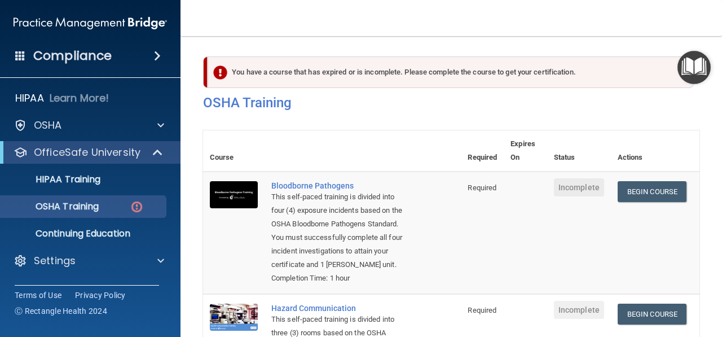 The image size is (722, 337). I want to click on th: Expires On, so click(525, 151).